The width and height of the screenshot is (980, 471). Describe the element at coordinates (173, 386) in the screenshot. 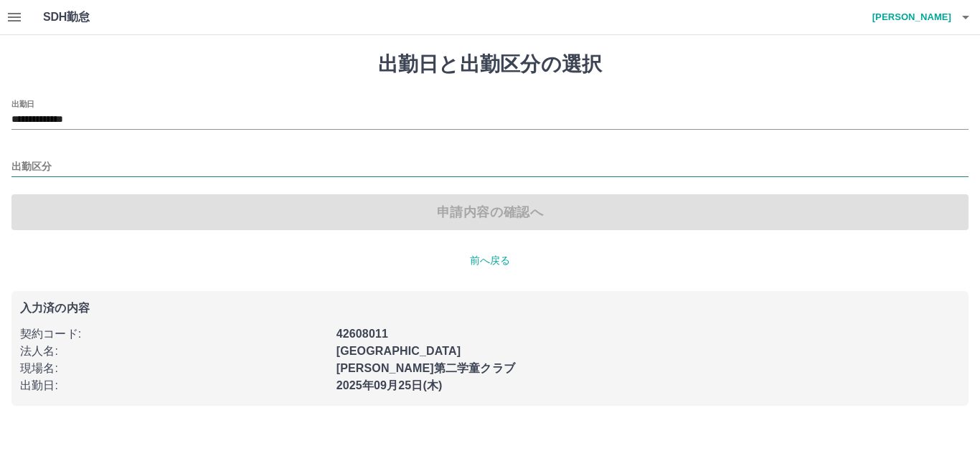

I see `p: 出勤日 :` at that location.